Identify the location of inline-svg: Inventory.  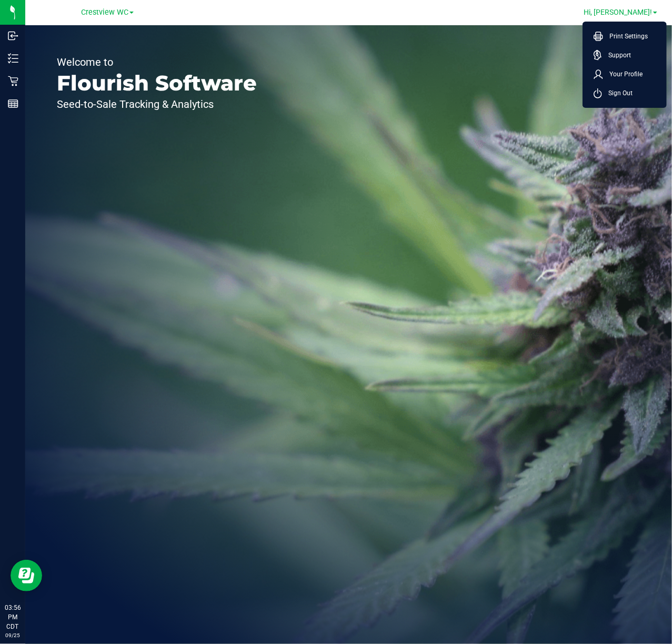
(13, 58).